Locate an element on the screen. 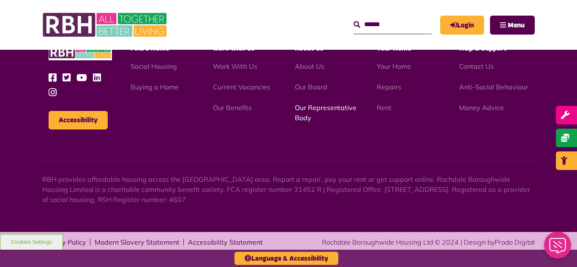 The height and width of the screenshot is (267, 577). a: Buying a Home is located at coordinates (155, 87).